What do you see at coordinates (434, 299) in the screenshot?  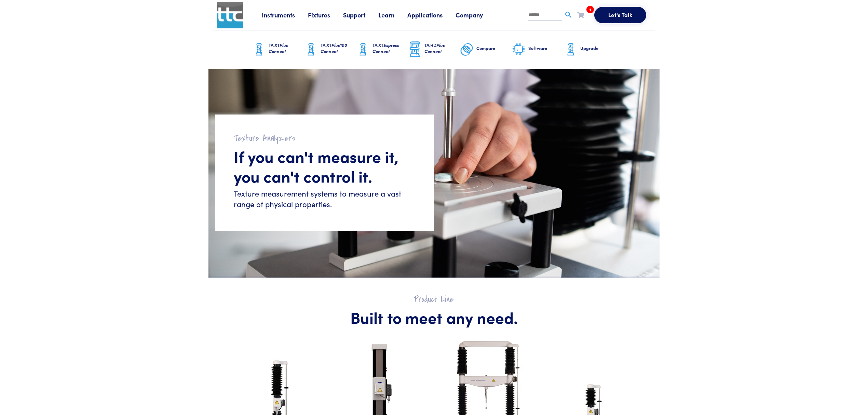 I see `h2: Product Line` at bounding box center [434, 299].